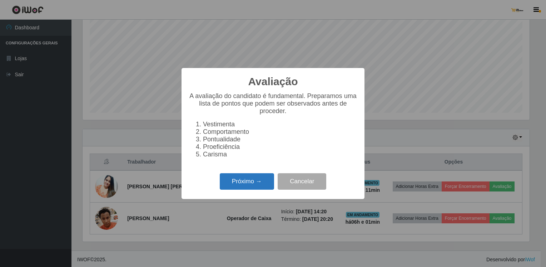  I want to click on h2: Avaliação, so click(273, 82).